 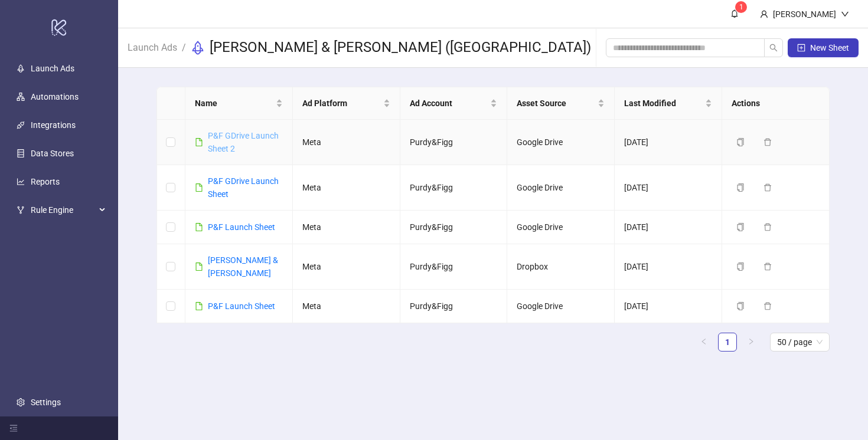 I want to click on a: Data Stores, so click(x=52, y=153).